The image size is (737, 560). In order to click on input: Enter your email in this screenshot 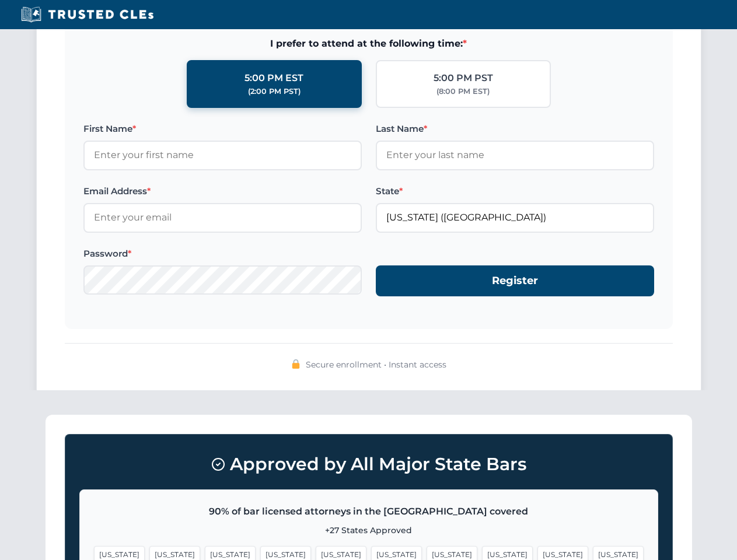, I will do `click(222, 217)`.